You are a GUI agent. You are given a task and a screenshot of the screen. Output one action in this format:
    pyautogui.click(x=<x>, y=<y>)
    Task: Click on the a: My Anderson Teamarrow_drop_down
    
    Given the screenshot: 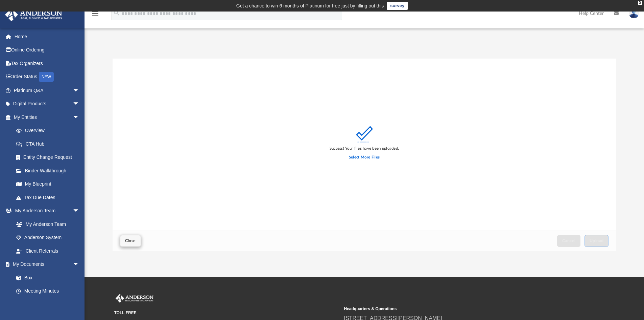 What is the action you would take?
    pyautogui.click(x=45, y=211)
    